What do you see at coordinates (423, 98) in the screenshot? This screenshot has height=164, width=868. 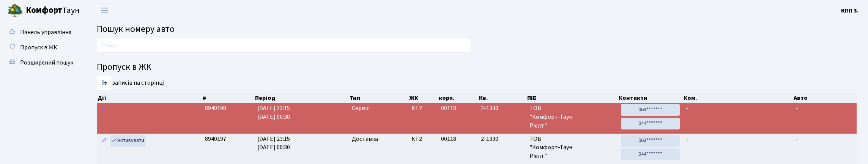 I see `th: ЖК` at bounding box center [423, 98].